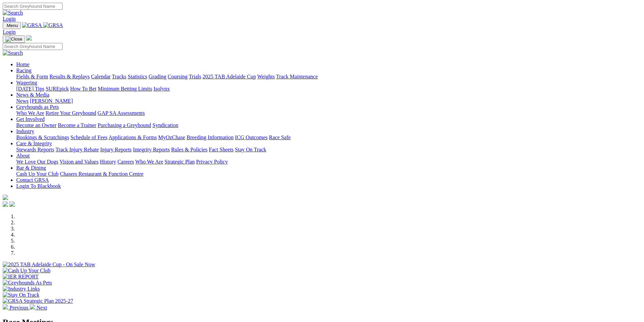  Describe the element at coordinates (5, 204) in the screenshot. I see `img: facebook.svg` at that location.